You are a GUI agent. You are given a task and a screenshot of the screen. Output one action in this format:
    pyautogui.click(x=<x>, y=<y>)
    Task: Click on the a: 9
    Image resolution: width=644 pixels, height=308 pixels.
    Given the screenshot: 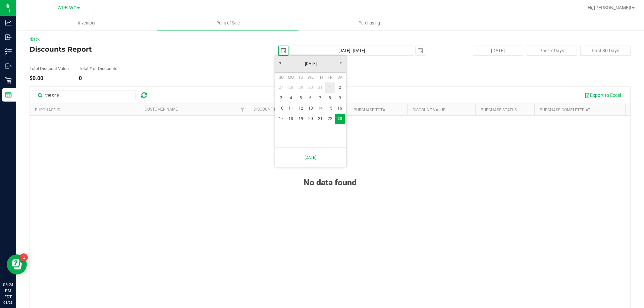 What is the action you would take?
    pyautogui.click(x=340, y=98)
    